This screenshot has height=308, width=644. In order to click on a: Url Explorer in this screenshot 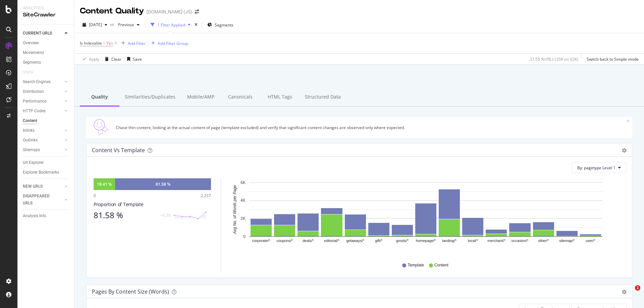, I will do `click(46, 163)`.